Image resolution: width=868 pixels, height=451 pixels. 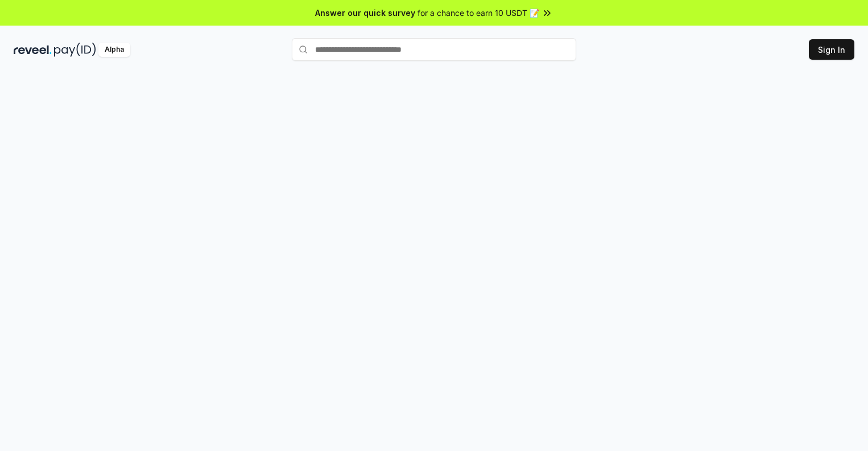 I want to click on div: Alpha, so click(x=114, y=49).